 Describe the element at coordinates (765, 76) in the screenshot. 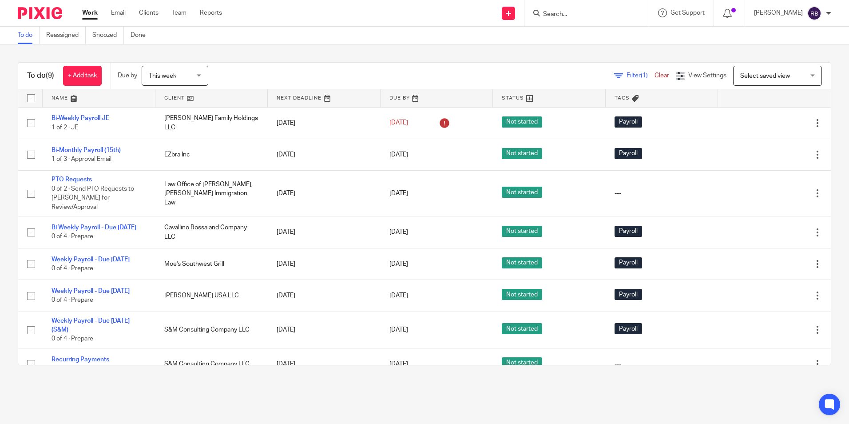

I see `span: Select saved view` at that location.